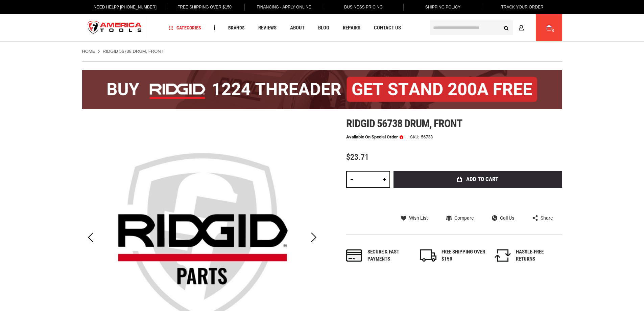 The image size is (644, 311). Describe the element at coordinates (416, 137) in the screenshot. I see `strong: SKU` at that location.